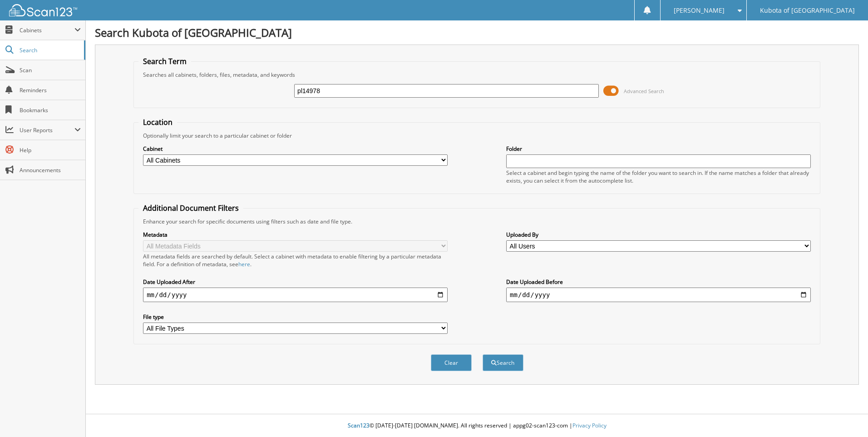 The width and height of the screenshot is (868, 437). What do you see at coordinates (658, 149) in the screenshot?
I see `label: Folder` at bounding box center [658, 149].